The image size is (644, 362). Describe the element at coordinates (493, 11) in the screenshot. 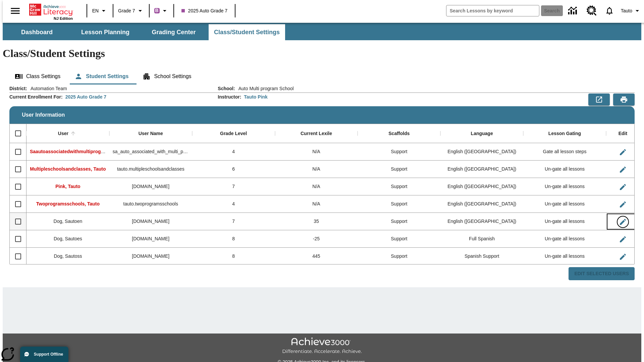

I see `input: search field` at that location.